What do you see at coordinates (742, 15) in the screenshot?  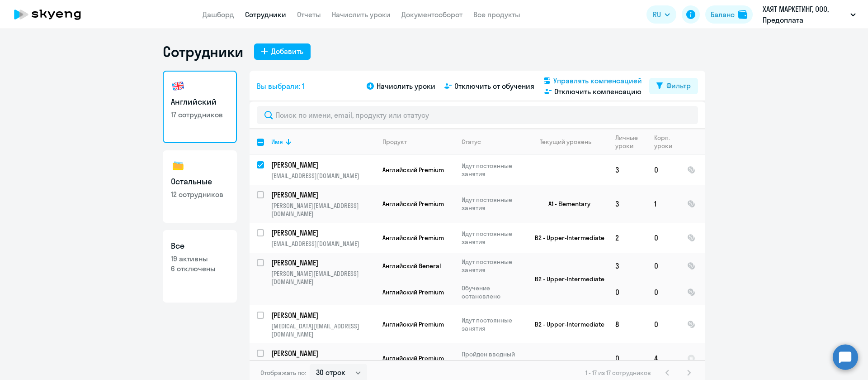 I see `img: balance` at bounding box center [742, 15].